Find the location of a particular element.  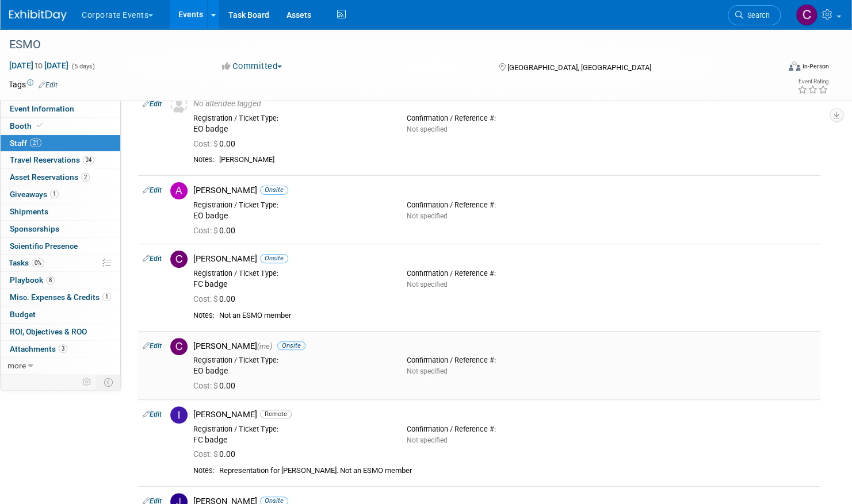

div: No attendee tagged is located at coordinates (504, 104).